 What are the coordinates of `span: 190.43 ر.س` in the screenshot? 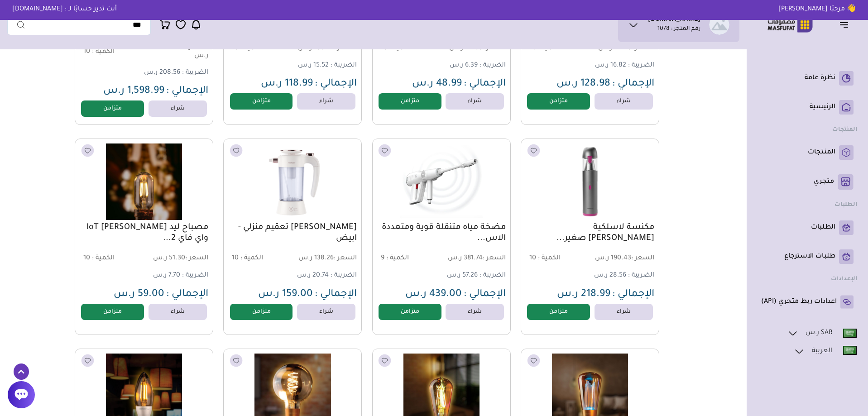 It's located at (623, 259).